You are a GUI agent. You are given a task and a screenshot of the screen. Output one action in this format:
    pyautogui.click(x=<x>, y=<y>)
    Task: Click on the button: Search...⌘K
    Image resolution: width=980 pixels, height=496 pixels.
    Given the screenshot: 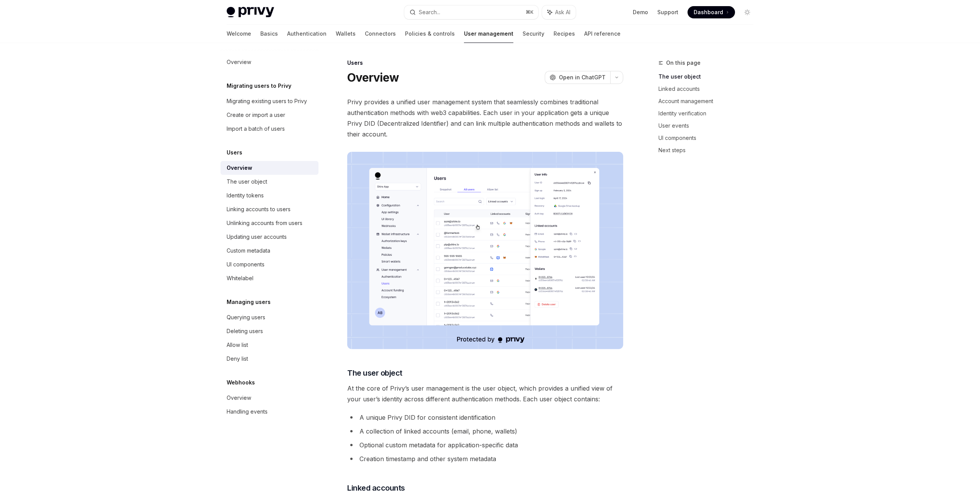 What is the action you would take?
    pyautogui.click(x=471, y=12)
    